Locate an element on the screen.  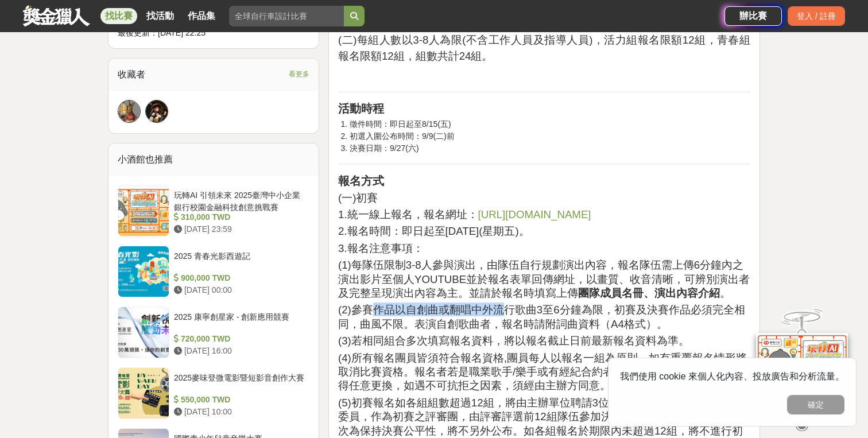
strong: 團隊成員名冊、演出內容介紹 is located at coordinates (648, 293).